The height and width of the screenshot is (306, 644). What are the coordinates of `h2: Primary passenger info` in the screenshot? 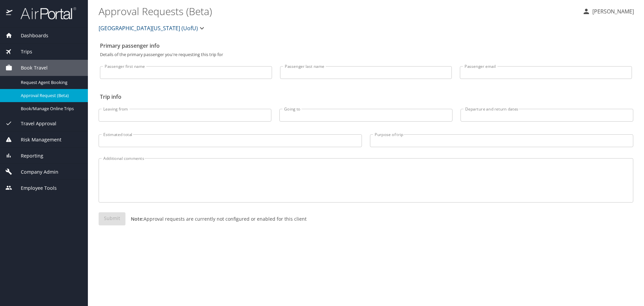 It's located at (366, 45).